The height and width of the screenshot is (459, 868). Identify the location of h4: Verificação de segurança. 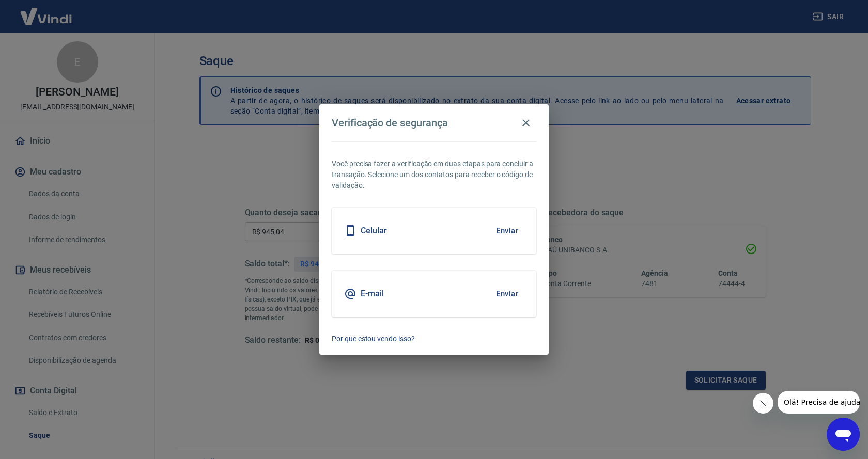
(389, 123).